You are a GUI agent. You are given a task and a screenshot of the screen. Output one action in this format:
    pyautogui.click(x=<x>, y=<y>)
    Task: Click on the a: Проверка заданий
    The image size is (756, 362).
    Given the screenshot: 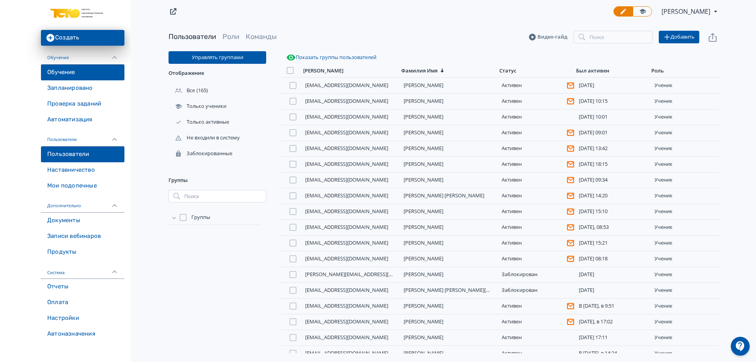 What is the action you would take?
    pyautogui.click(x=83, y=104)
    